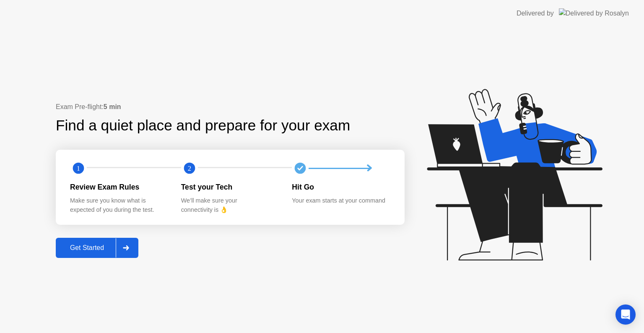  What do you see at coordinates (625, 314) in the screenshot?
I see `div: Open Intercom Messenger` at bounding box center [625, 314].